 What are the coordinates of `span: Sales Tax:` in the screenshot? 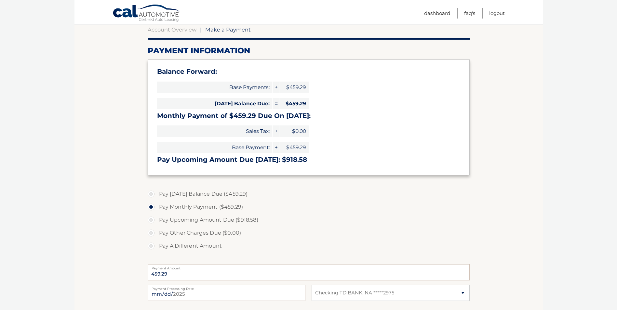 It's located at (215, 131).